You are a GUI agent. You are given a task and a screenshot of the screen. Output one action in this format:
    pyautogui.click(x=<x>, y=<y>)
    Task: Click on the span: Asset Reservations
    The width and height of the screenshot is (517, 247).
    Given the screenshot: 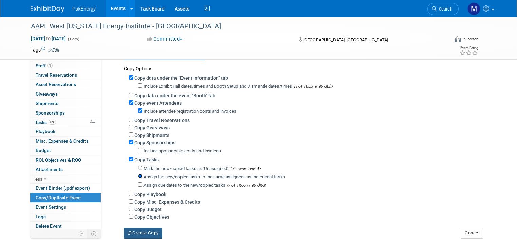 What is the action you would take?
    pyautogui.click(x=56, y=85)
    